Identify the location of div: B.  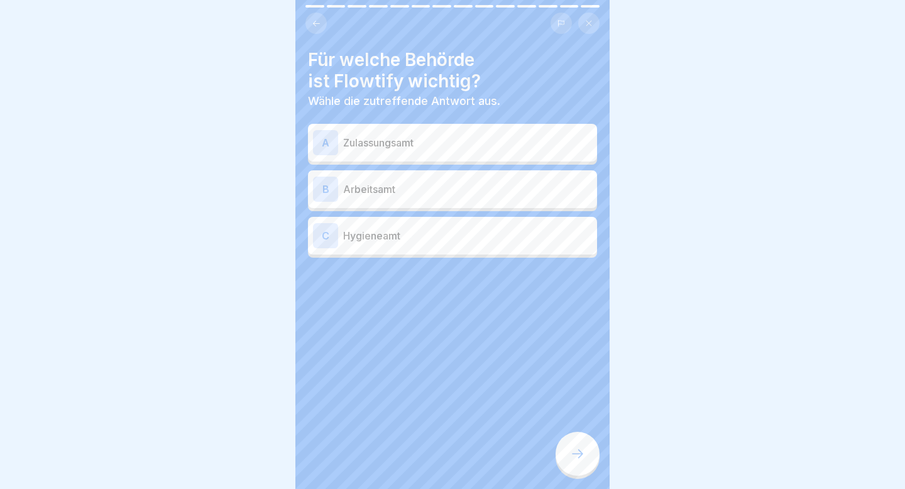
(326, 189).